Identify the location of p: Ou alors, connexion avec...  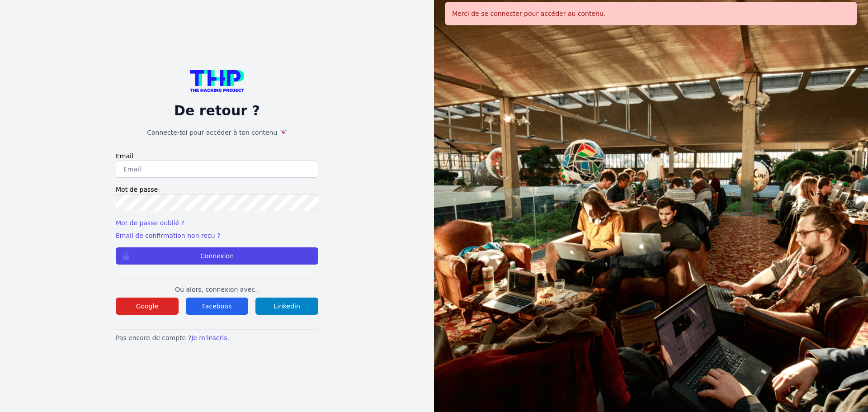
(217, 289).